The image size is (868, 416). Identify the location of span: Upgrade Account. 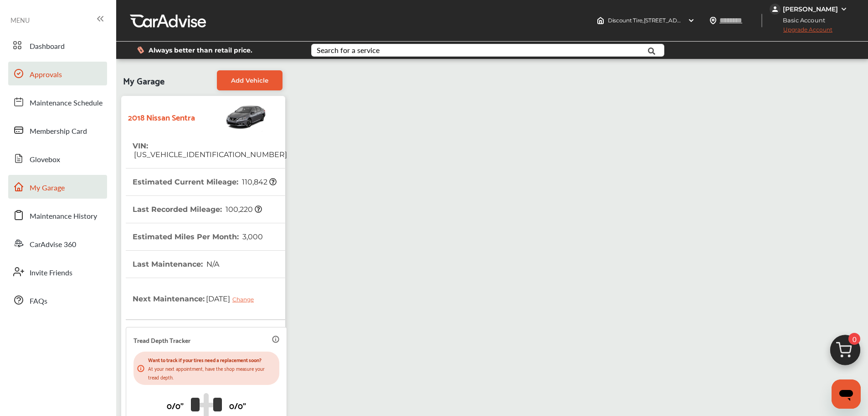
(801, 32).